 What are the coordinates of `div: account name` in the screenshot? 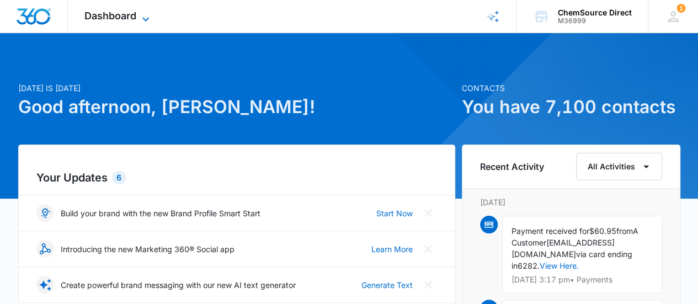 It's located at (595, 13).